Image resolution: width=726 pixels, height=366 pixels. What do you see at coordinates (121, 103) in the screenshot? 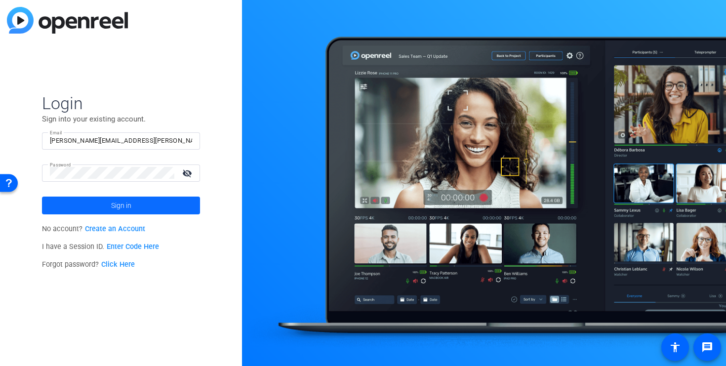
I see `span: Login` at bounding box center [121, 103].